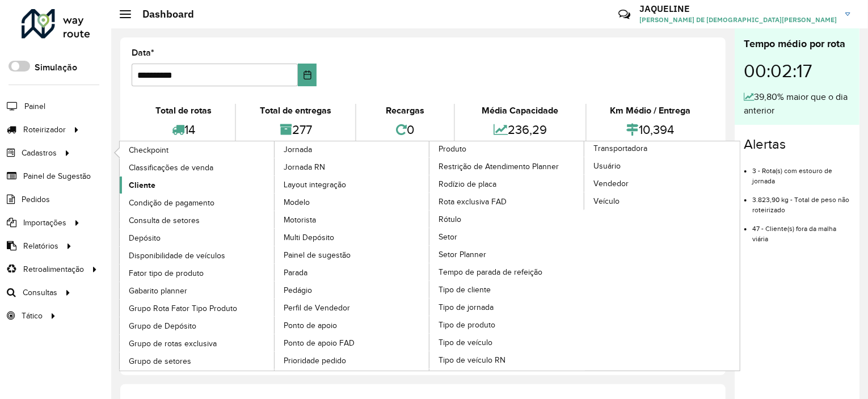 This screenshot has height=399, width=868. I want to click on span: Grupo de setores, so click(160, 361).